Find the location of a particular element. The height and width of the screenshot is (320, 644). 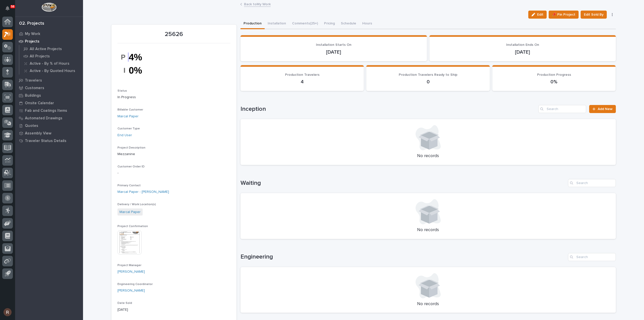

h1: Inception is located at coordinates (388, 109).